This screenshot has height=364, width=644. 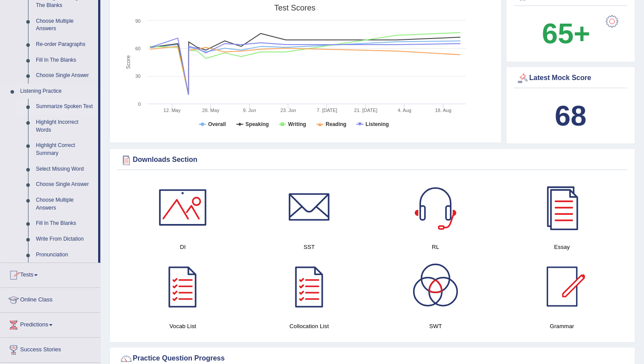 What do you see at coordinates (138, 76) in the screenshot?
I see `text: 30` at bounding box center [138, 76].